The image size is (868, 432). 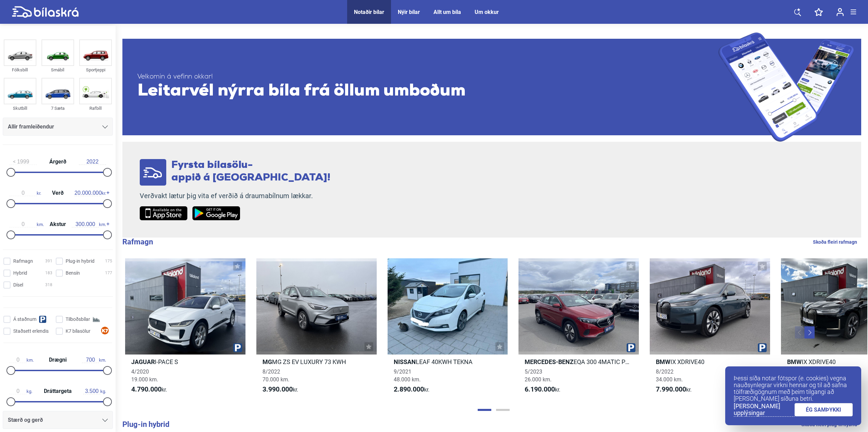 I want to click on span: Allir framleiðendur, so click(x=31, y=127).